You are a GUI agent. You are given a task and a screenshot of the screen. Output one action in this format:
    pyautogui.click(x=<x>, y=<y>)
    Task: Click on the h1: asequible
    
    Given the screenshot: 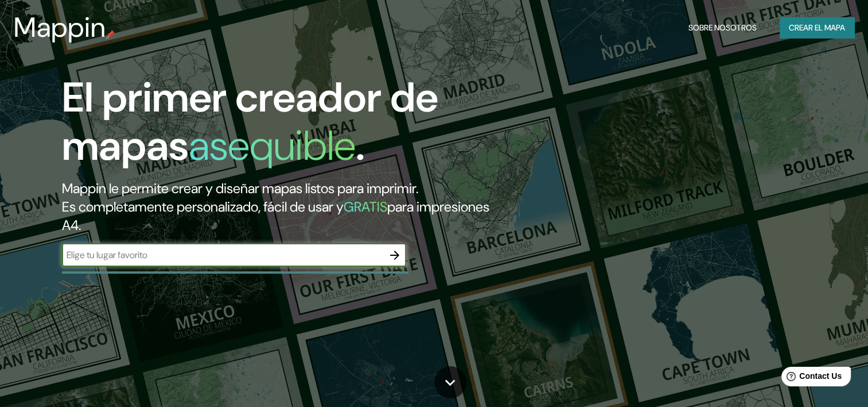 What is the action you would take?
    pyautogui.click(x=272, y=145)
    